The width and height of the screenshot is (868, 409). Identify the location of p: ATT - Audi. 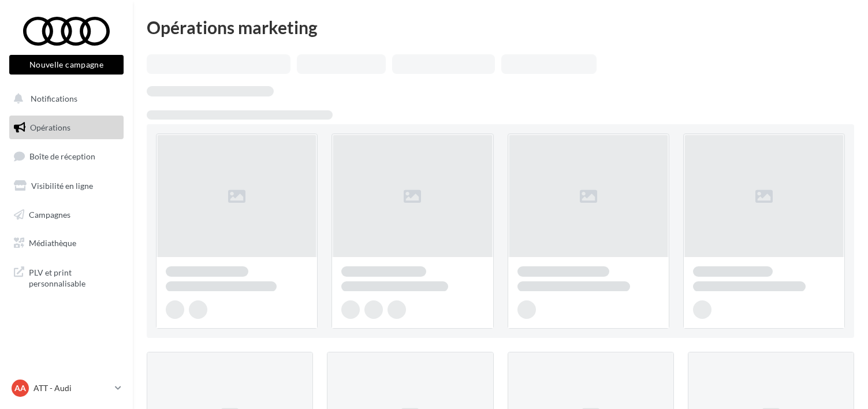
(71, 388).